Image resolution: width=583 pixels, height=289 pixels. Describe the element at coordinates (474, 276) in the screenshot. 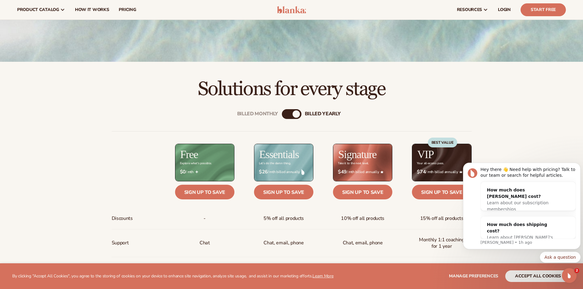

I see `button: Manage preferences` at that location.